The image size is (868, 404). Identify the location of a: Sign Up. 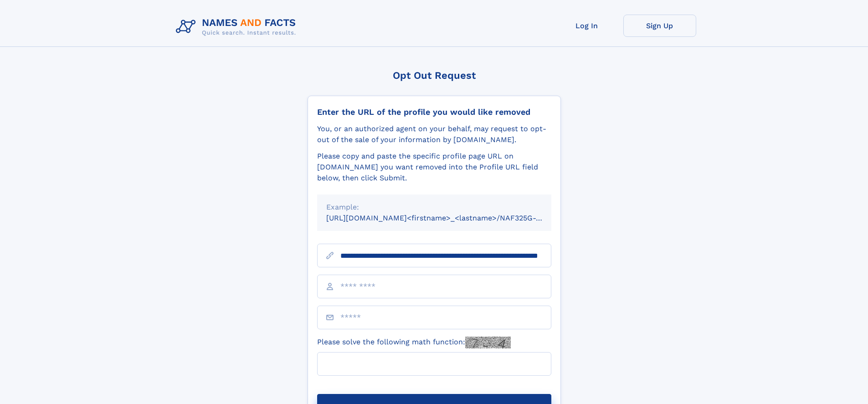
(660, 25).